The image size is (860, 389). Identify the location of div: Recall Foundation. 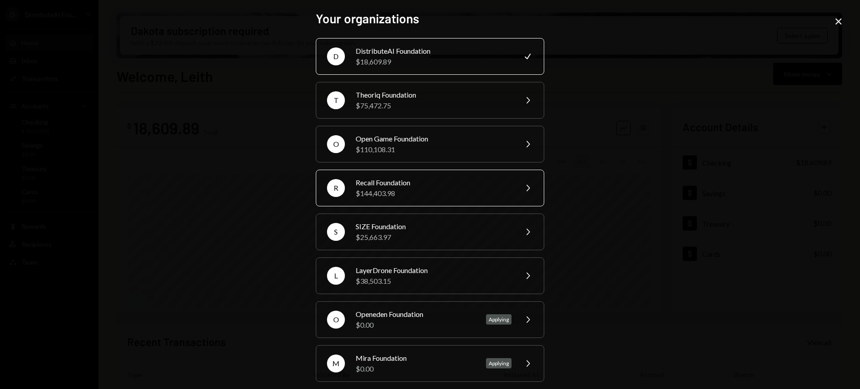
(434, 183).